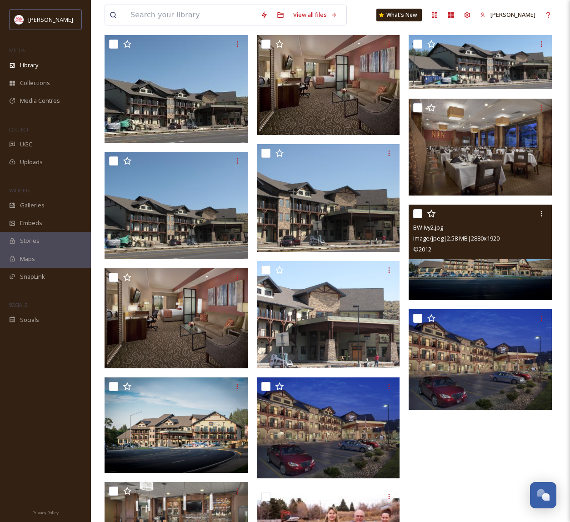  Describe the element at coordinates (428, 227) in the screenshot. I see `span: BW Ivy2.jpg` at that location.